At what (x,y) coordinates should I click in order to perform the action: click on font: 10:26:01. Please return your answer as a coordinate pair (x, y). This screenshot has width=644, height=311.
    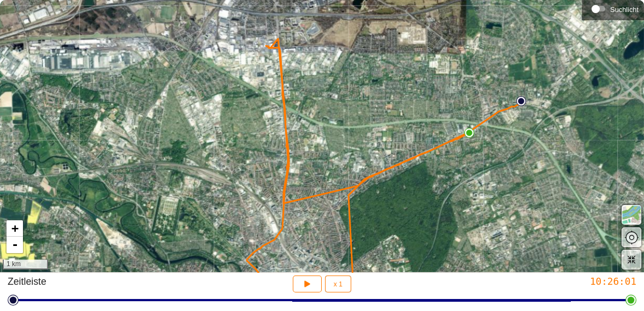
    Looking at the image, I should click on (613, 281).